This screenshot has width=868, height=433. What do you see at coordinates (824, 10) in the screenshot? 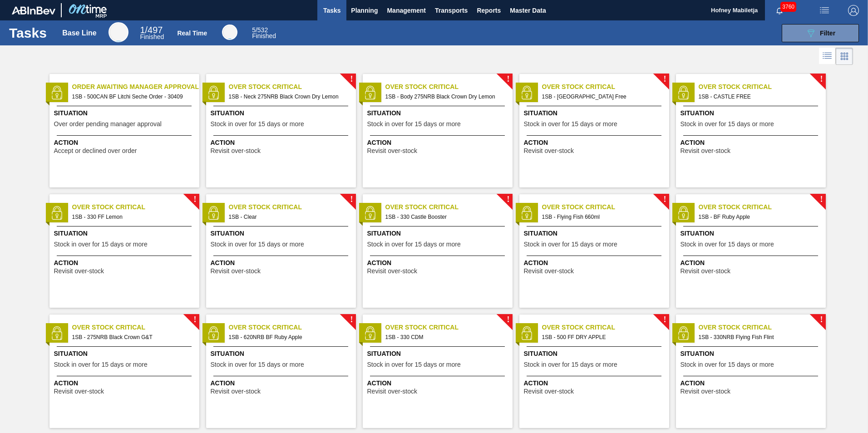
I see `img: userActions` at bounding box center [824, 10].